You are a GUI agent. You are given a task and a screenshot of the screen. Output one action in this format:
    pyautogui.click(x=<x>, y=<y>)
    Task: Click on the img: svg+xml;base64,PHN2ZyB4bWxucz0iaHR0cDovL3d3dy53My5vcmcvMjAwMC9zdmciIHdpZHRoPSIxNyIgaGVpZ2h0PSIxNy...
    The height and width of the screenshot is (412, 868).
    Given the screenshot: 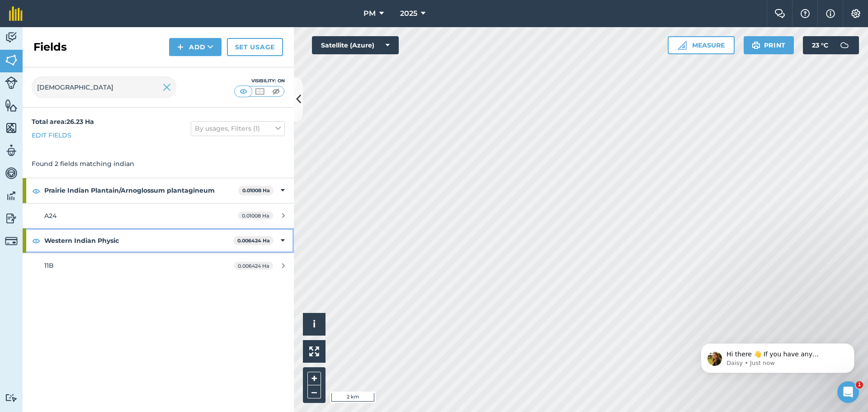 What is the action you would take?
    pyautogui.click(x=831, y=13)
    